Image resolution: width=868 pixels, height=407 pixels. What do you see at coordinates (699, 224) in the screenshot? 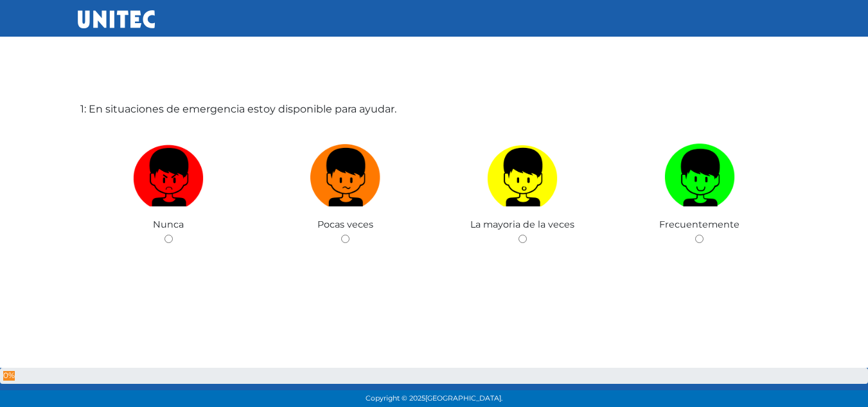
I see `span: Frecuentemente` at bounding box center [699, 224].